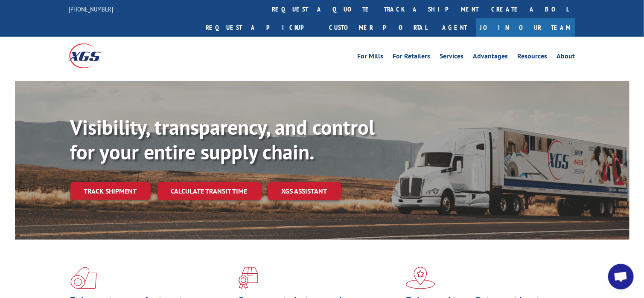 The height and width of the screenshot is (298, 644). What do you see at coordinates (621, 277) in the screenshot?
I see `a: Open chat` at bounding box center [621, 277].